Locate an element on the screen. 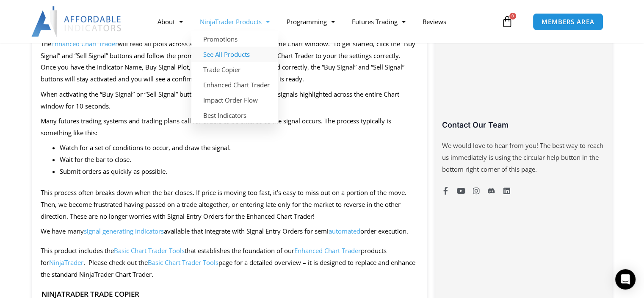 The image size is (644, 298). nav: Menu is located at coordinates (323, 22).